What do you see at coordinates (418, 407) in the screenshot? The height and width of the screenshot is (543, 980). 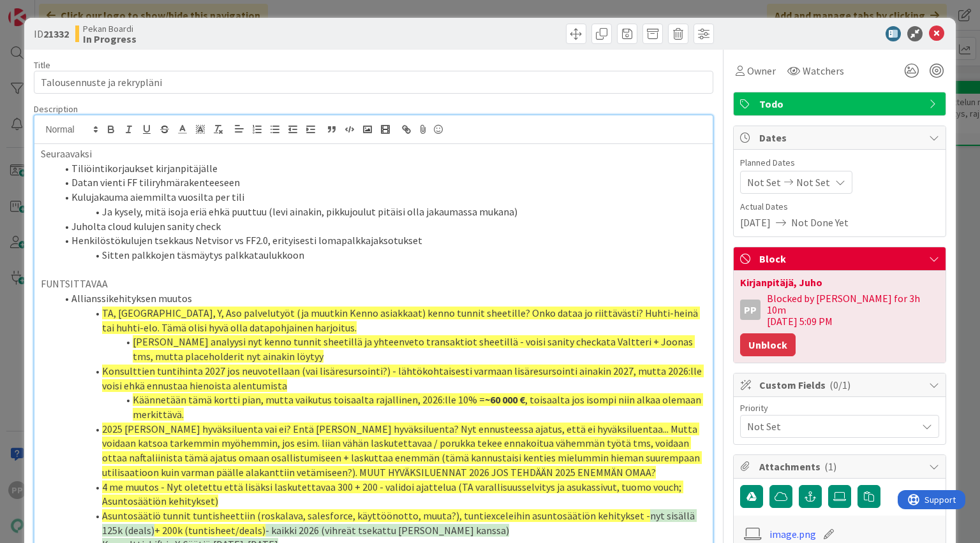 I see `span: , toisaalta jos isompi niin alkaa olemaan merkittävä.` at bounding box center [418, 407].